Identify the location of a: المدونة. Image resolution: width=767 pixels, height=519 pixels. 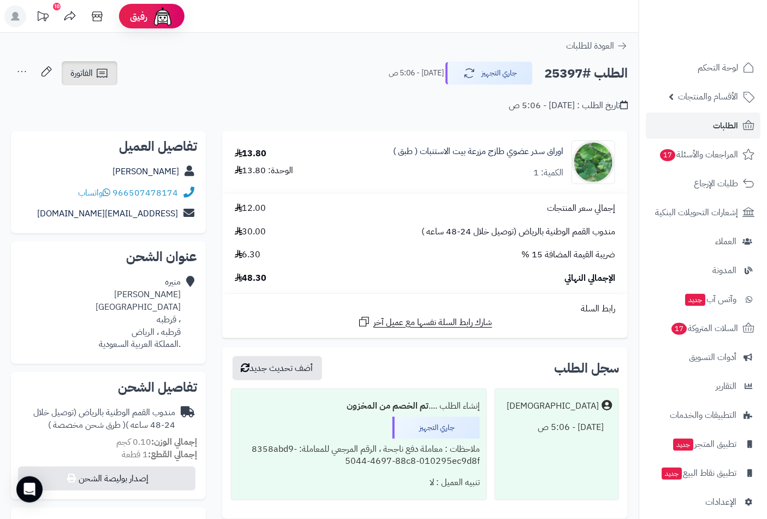
(703, 270).